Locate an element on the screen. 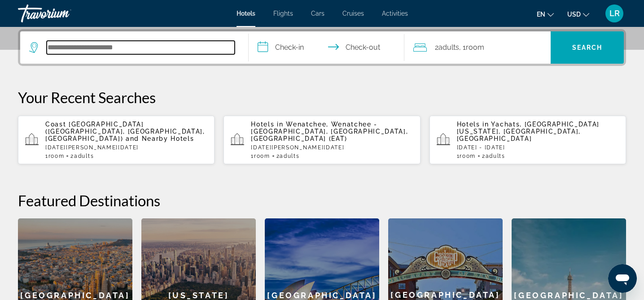 The width and height of the screenshot is (644, 300). span: en is located at coordinates (540, 14).